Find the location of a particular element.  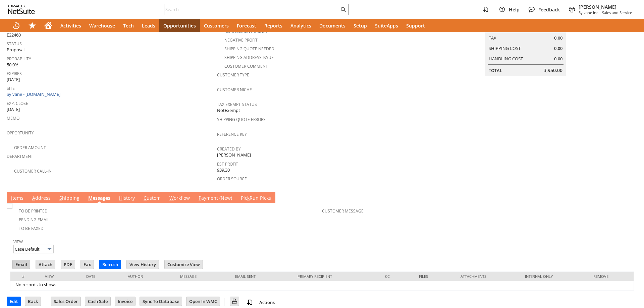

a: Customer Niche is located at coordinates (234, 90).